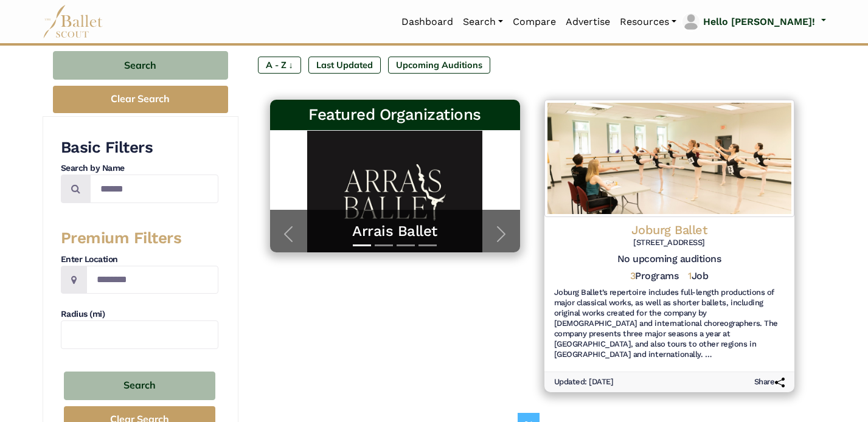  Describe the element at coordinates (395, 231) in the screenshot. I see `h5: Arrais Ballet` at that location.